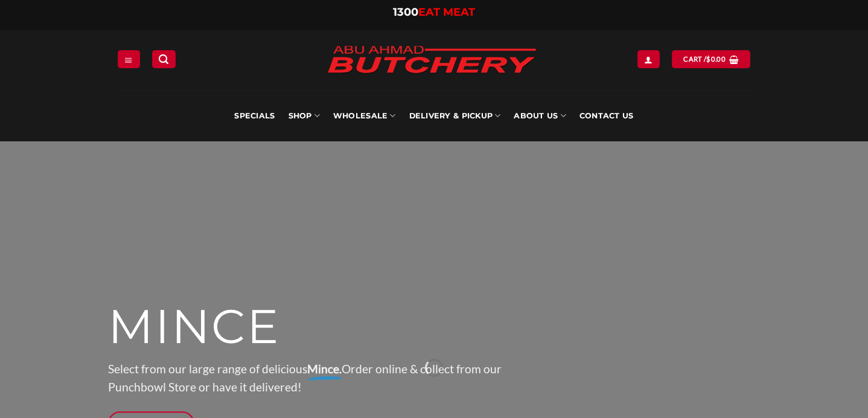  I want to click on a: Contact Us, so click(607, 116).